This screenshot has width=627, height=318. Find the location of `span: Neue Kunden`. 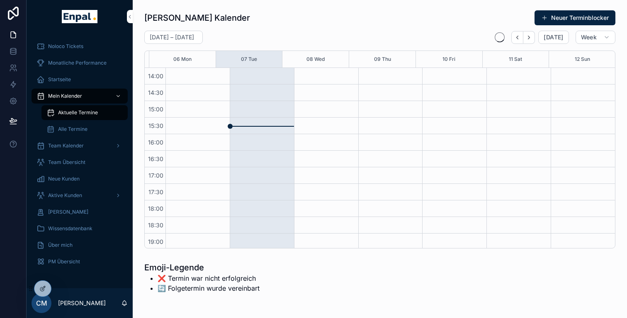

span: Neue Kunden is located at coordinates (64, 179).